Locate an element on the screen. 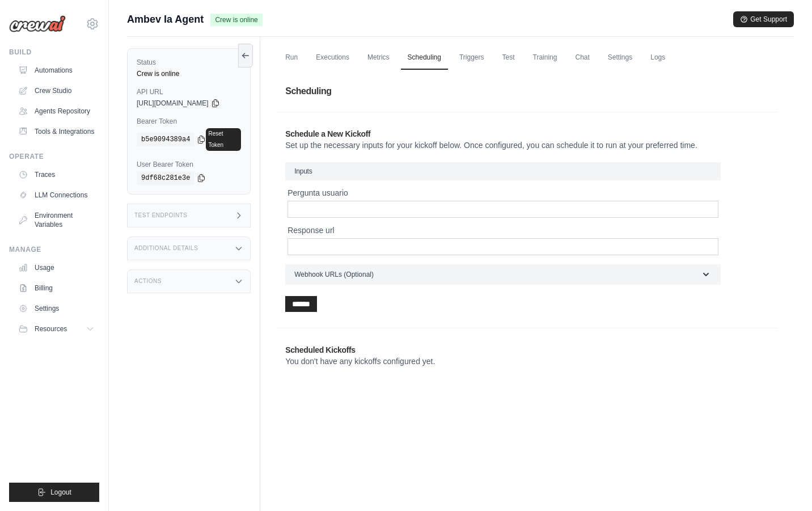 The height and width of the screenshot is (511, 812). a: Scheduling is located at coordinates (424, 58).